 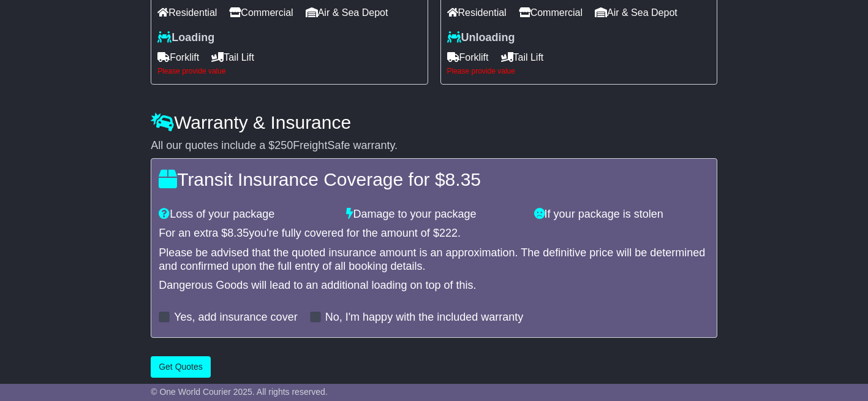 I want to click on label: Loading, so click(x=186, y=38).